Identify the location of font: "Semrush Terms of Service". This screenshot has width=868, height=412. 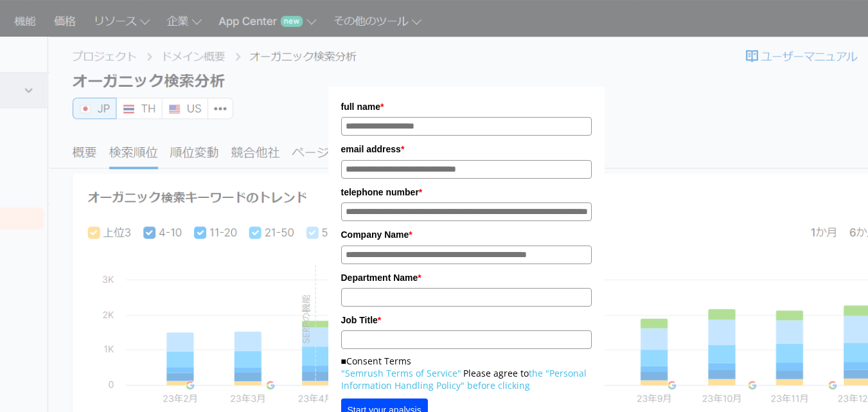
(401, 373).